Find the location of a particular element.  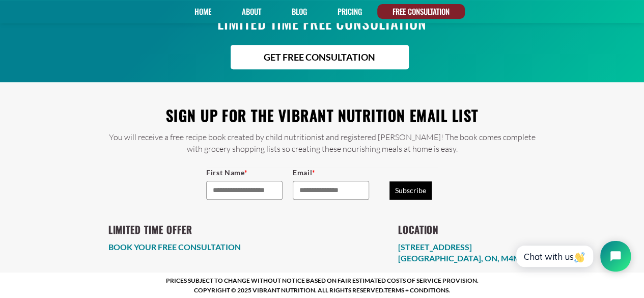

span: Prices subject to change without notice based on fair estimated costs of service provision. COPYR... is located at coordinates (322, 285).